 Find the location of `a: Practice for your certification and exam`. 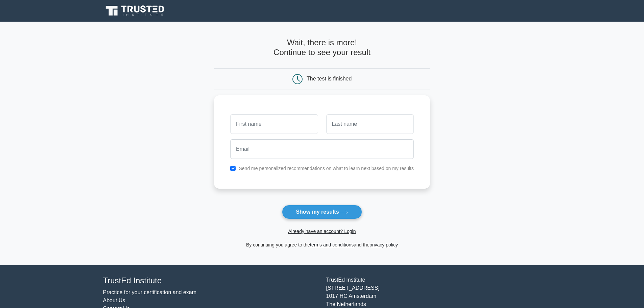

a: Practice for your certification and exam is located at coordinates (150, 292).